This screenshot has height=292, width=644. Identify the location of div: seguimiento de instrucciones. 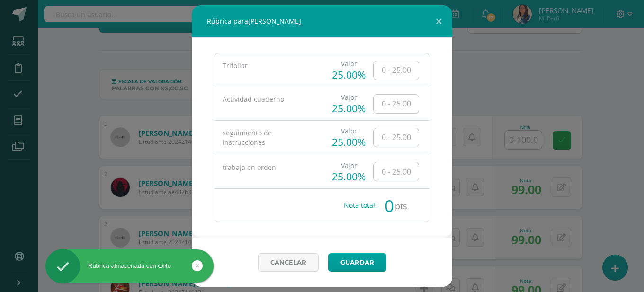
(269, 137).